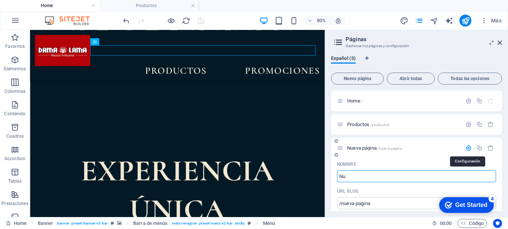 Image resolution: width=508 pixels, height=229 pixels. I want to click on button: Nueva página, so click(357, 79).